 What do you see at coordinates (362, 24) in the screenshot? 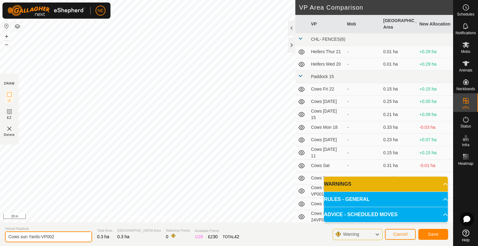
I see `th: Mob` at bounding box center [362, 24].